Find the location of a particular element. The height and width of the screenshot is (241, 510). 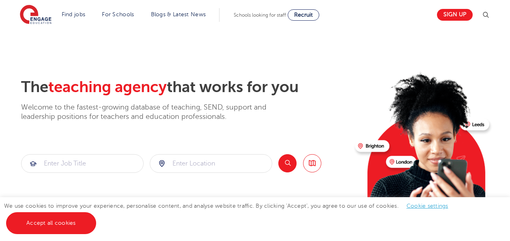

a: Cookie settings is located at coordinates (427, 206).